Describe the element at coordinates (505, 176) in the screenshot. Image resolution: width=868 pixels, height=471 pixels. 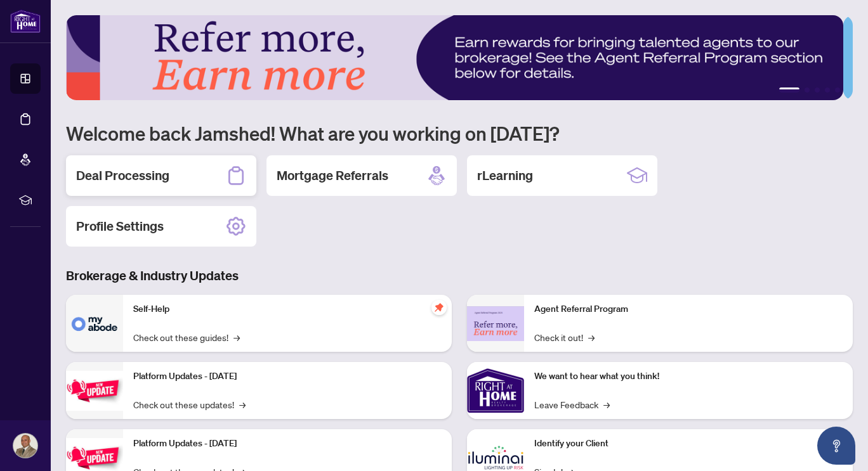
I see `h2: rLearning` at that location.